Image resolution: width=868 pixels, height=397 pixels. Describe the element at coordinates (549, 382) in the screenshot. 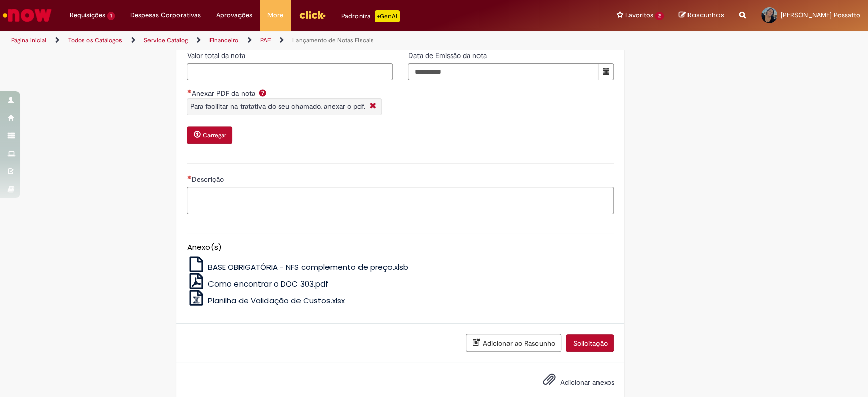

I see `button: Adicionar anexos` at that location.